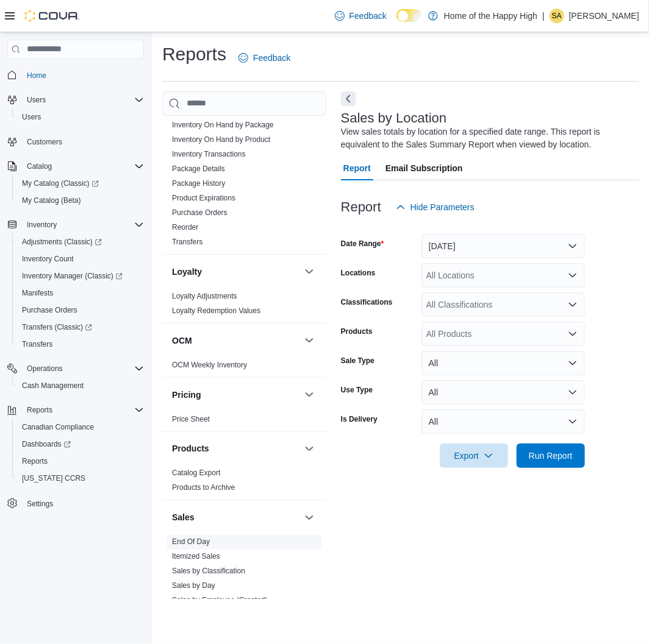 This screenshot has height=644, width=649. I want to click on div: View sales totals by location for a specified date range. This report is equivalent to the Sales ..., so click(486, 138).